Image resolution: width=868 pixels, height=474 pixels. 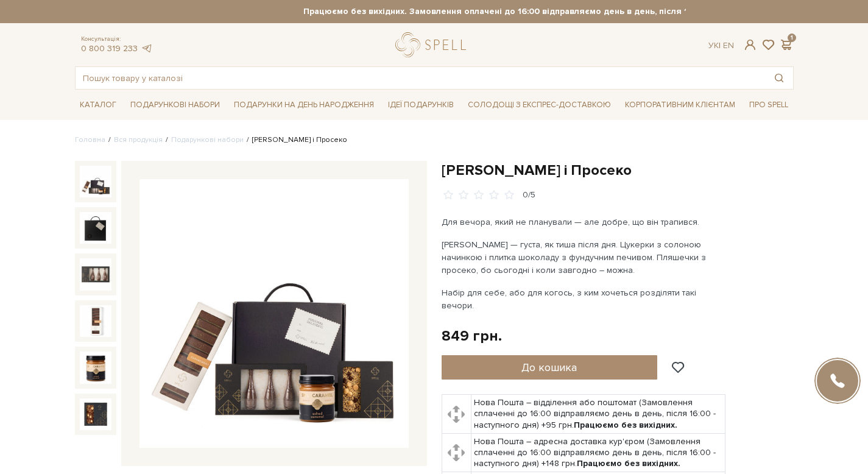 What do you see at coordinates (539, 105) in the screenshot?
I see `a: Солодощі з експрес-доставкою` at bounding box center [539, 105].